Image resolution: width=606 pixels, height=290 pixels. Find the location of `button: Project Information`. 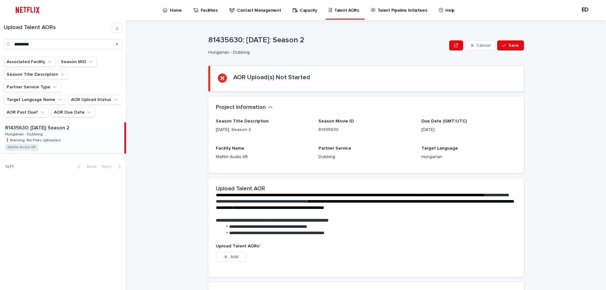

button: Project Information is located at coordinates (244, 108).